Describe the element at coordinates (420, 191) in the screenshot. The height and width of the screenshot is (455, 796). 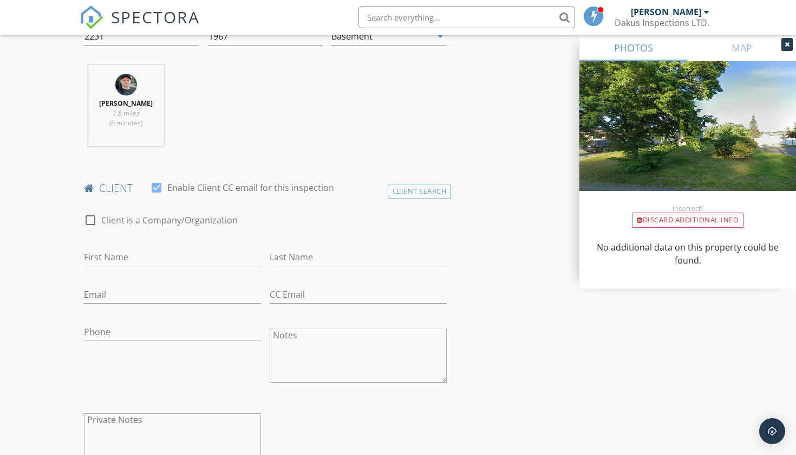
I see `div: Client Search` at that location.